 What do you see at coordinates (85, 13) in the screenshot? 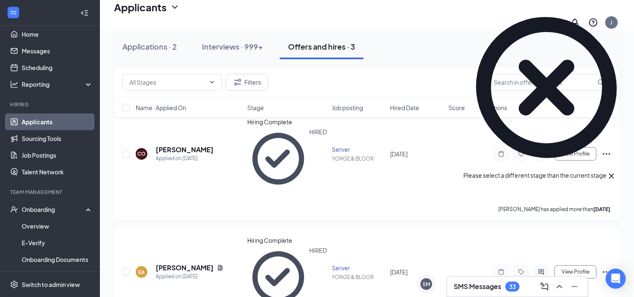
I see `svg: Collapse` at bounding box center [85, 13].